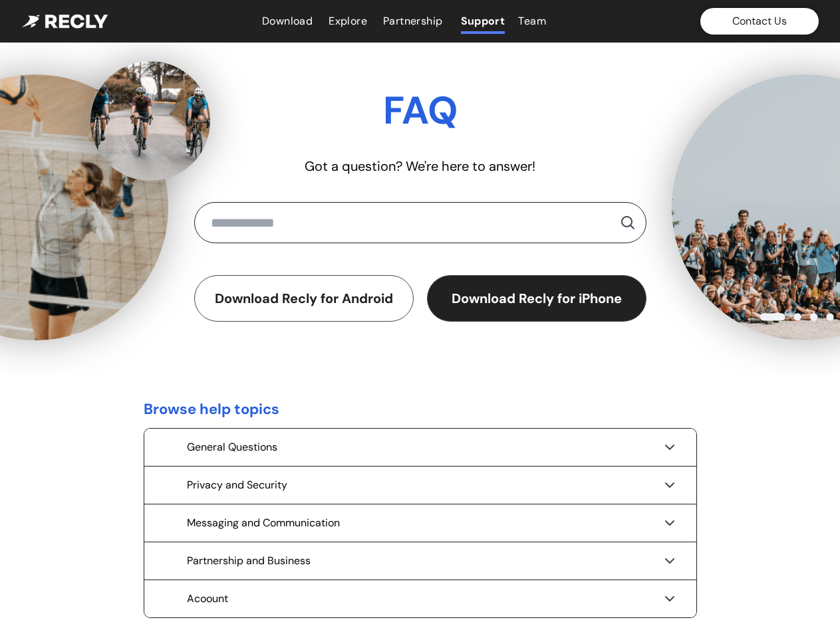 This screenshot has width=840, height=638. I want to click on button: Download Recly for Android, so click(303, 299).